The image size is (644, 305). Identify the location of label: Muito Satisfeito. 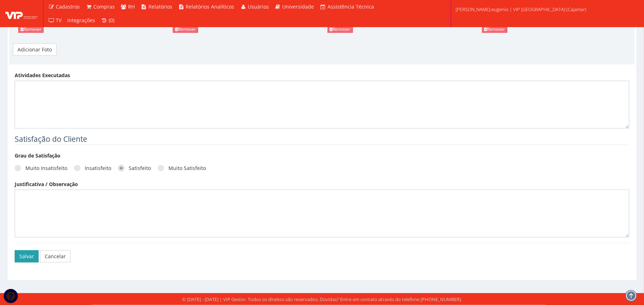
(182, 168).